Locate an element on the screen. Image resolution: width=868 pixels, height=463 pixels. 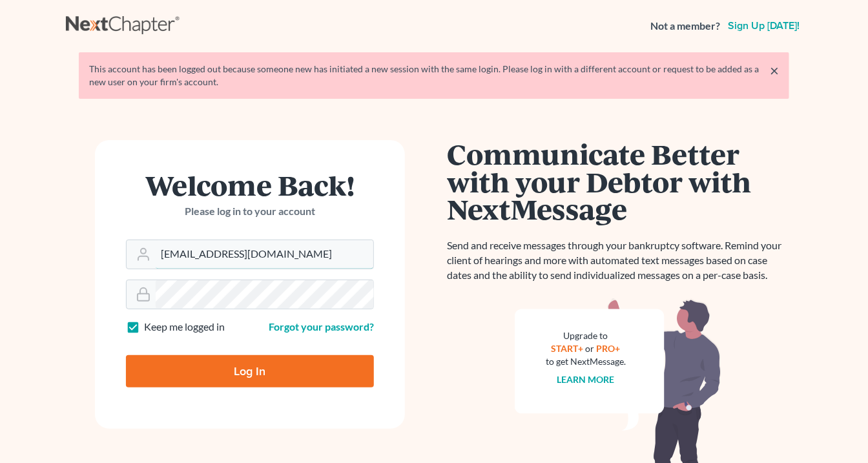
a: START+ is located at coordinates (567, 349).